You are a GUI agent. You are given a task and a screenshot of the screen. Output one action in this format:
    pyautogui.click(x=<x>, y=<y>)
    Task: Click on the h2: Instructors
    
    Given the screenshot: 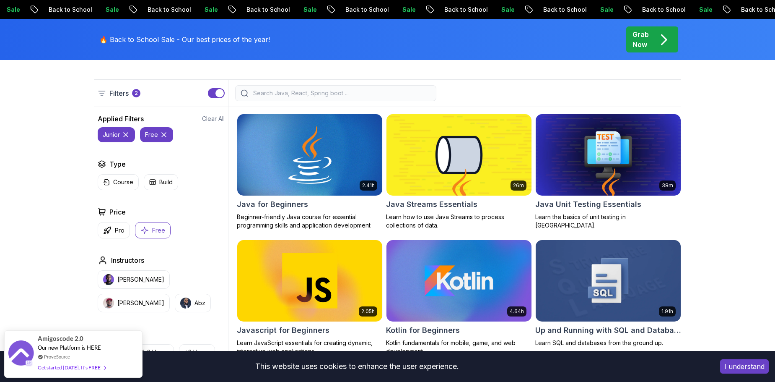 What is the action you would take?
    pyautogui.click(x=127, y=260)
    